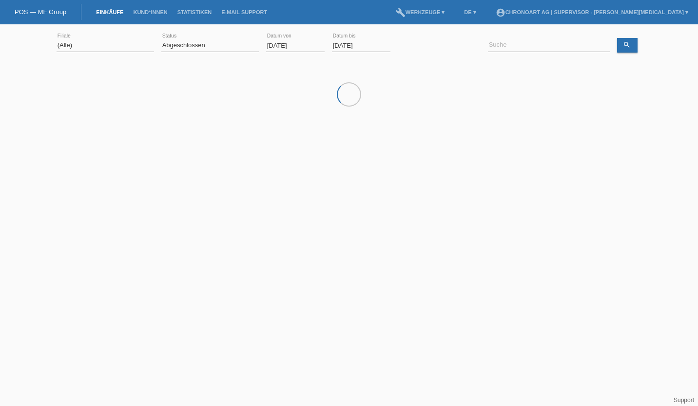 Image resolution: width=698 pixels, height=406 pixels. Describe the element at coordinates (194, 12) in the screenshot. I see `a: Statistiken` at that location.